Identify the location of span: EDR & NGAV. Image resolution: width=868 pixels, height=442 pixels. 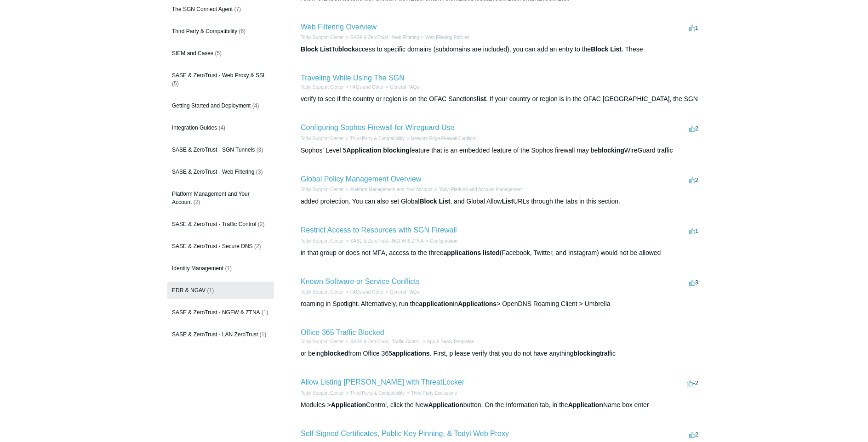
(189, 291).